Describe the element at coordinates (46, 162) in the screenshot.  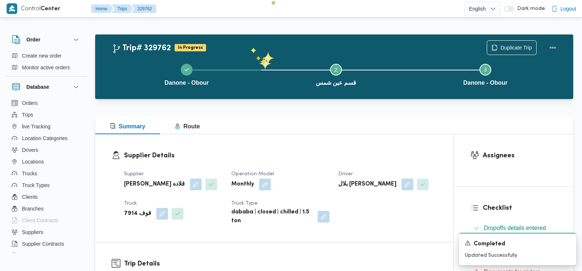
I see `button: Locations` at that location.